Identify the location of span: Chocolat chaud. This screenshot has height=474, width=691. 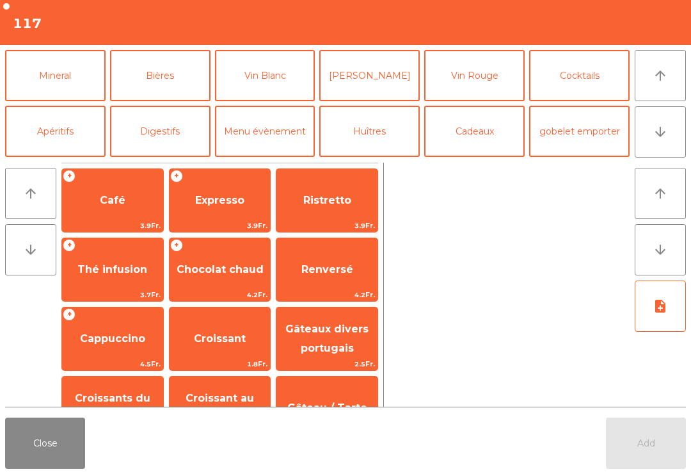
(220, 269).